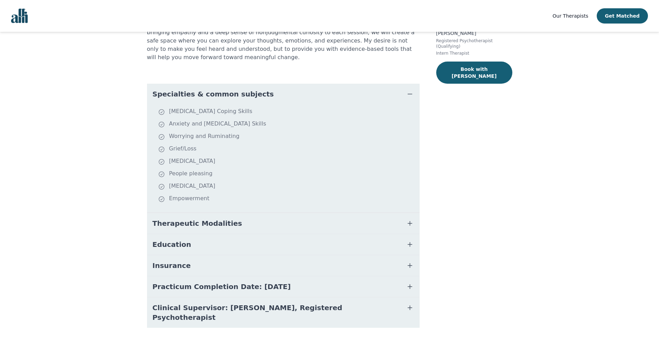  Describe the element at coordinates (197, 224) in the screenshot. I see `span: Therapeutic Modalities` at that location.